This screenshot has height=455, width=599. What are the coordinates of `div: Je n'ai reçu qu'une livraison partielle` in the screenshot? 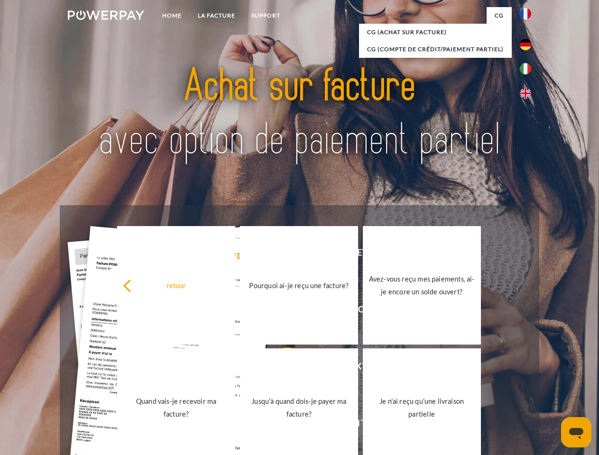 It's located at (421, 408).